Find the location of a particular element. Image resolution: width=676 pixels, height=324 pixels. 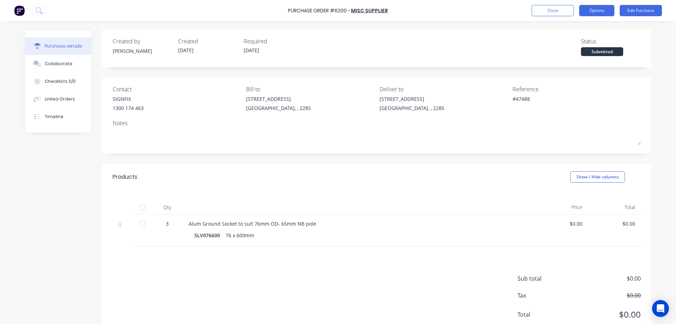

button: Collaborate is located at coordinates (58, 64).